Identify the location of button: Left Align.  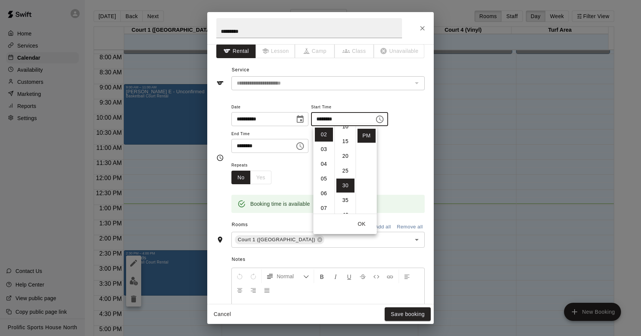
(407, 276).